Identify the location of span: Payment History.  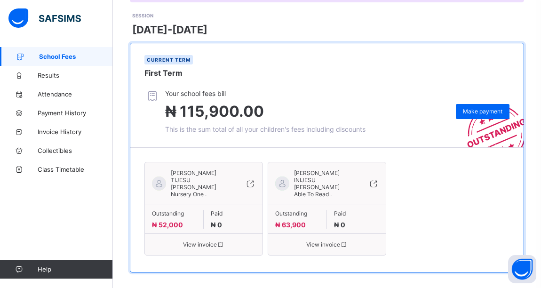
(75, 113).